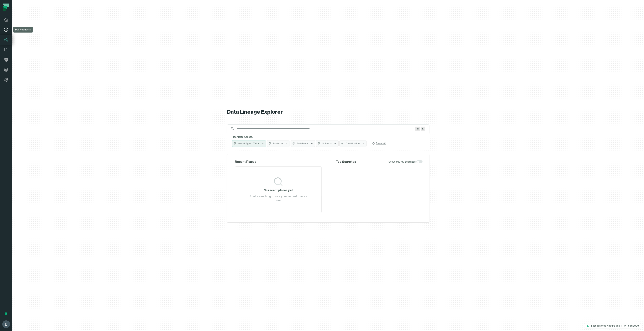 The height and width of the screenshot is (331, 644). Describe the element at coordinates (23, 30) in the screenshot. I see `div: Pull Requests` at that location.